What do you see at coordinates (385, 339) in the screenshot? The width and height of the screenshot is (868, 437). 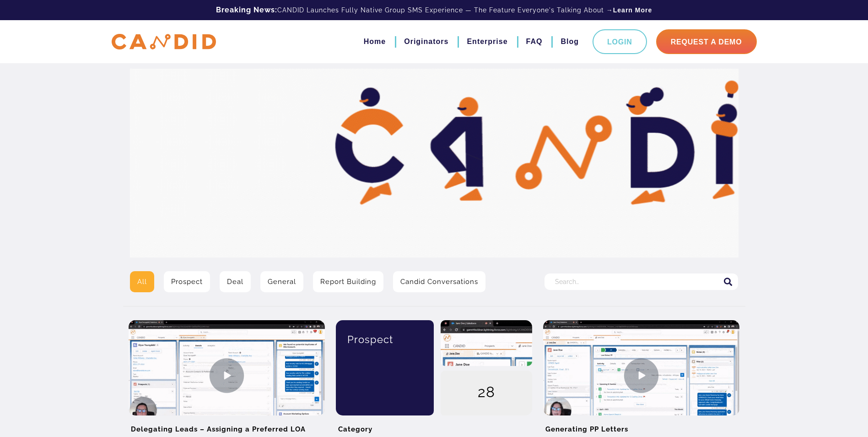 I see `div: Prospect` at bounding box center [385, 339].